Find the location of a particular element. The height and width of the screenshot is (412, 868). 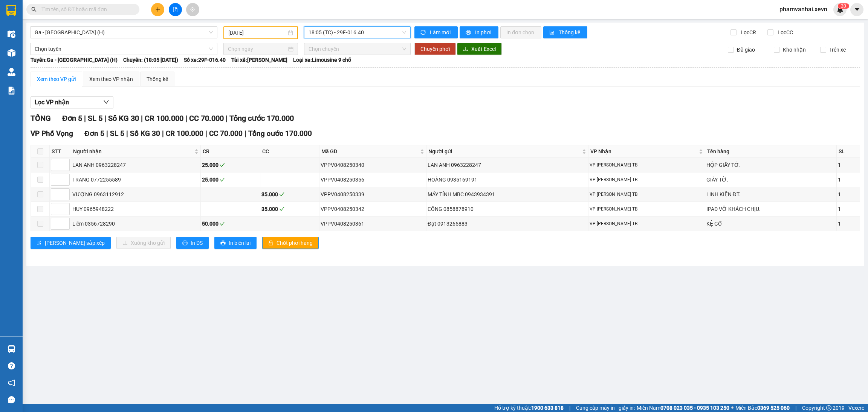

strong: 0708 023 035 - 0935 103 250 is located at coordinates (695, 407).